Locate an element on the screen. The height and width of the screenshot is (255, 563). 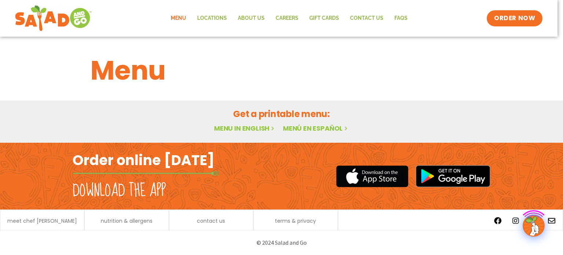
span: nutrition & allergens is located at coordinates (126, 221).